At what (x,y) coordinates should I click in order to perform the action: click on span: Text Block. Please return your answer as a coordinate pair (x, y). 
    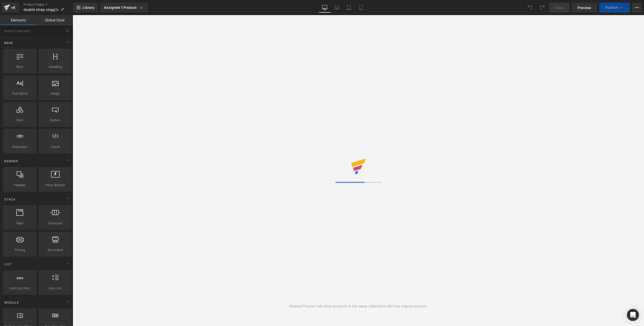
    Looking at the image, I should click on (20, 94).